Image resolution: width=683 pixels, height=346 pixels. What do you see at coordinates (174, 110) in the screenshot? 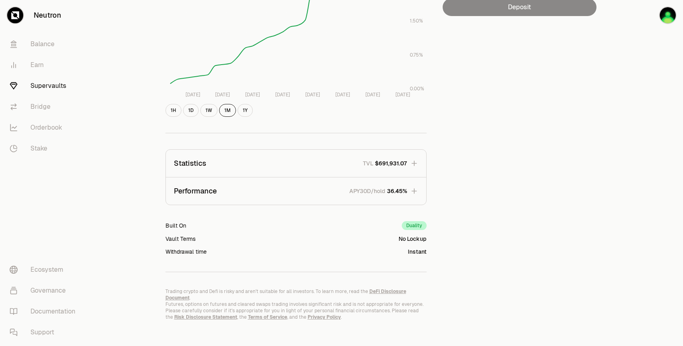
I see `button: 1H` at bounding box center [174, 110].